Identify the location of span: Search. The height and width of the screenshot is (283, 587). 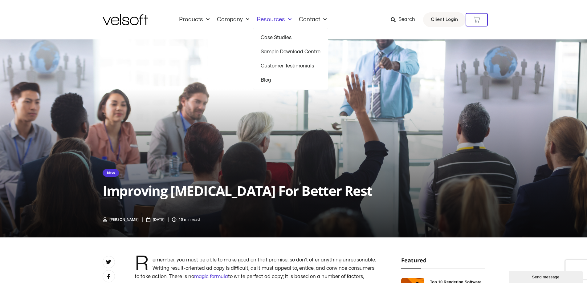
(406, 20).